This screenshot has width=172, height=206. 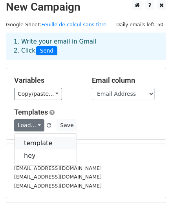 What do you see at coordinates (46, 156) in the screenshot?
I see `a: hey` at bounding box center [46, 156].